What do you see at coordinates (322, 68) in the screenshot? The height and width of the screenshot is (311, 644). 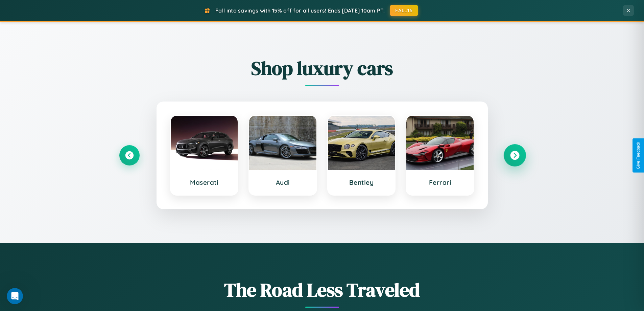 I see `h2: Shop luxury cars` at bounding box center [322, 68].